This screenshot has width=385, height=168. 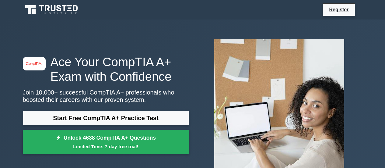 What do you see at coordinates (106, 142) in the screenshot?
I see `a: Unlock 4638 CompTIA A+ QuestionsLimited Time: 7-day free trial!` at bounding box center [106, 142].